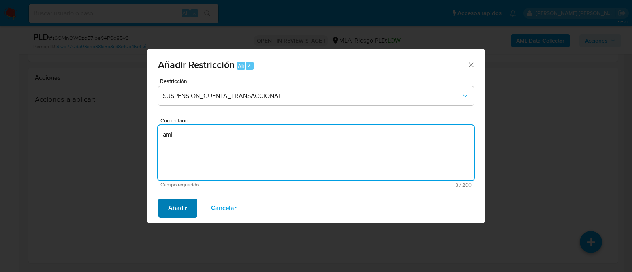 This screenshot has height=272, width=632. I want to click on button: Añadir, so click(178, 208).